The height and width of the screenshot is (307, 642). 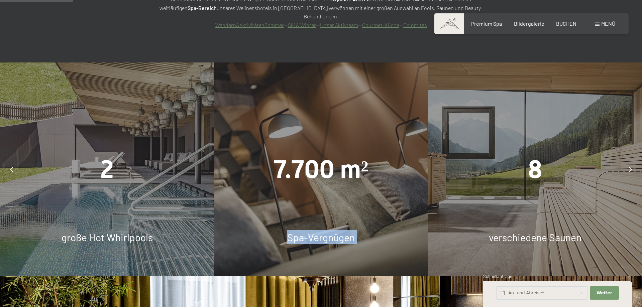 What do you see at coordinates (566, 23) in the screenshot?
I see `span: BUCHEN` at bounding box center [566, 23].